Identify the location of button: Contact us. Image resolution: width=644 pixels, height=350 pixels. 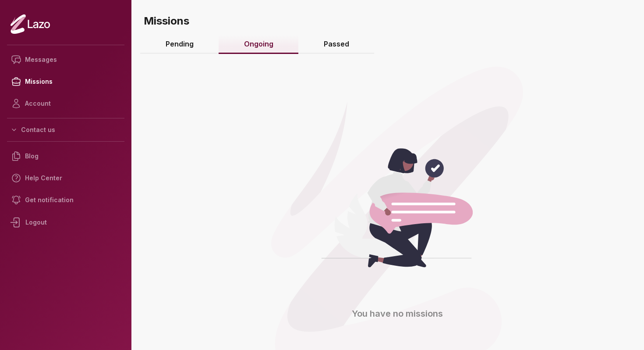
(65, 130).